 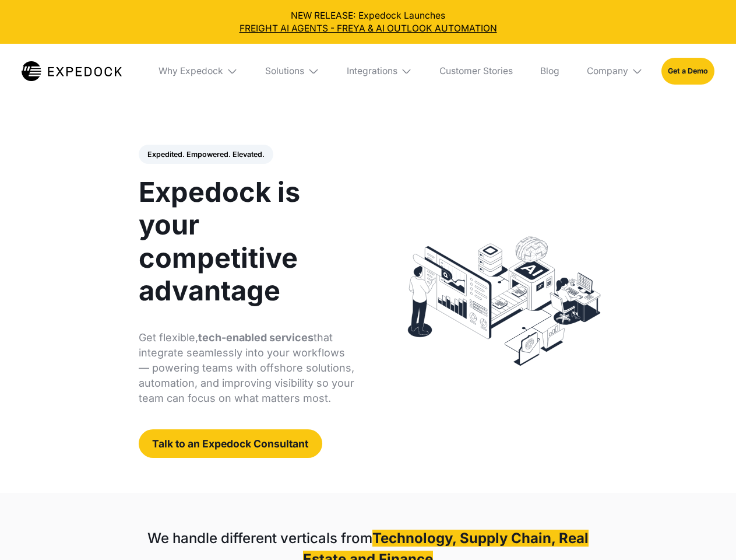 What do you see at coordinates (688, 71) in the screenshot?
I see `a: Get a Demo` at bounding box center [688, 71].